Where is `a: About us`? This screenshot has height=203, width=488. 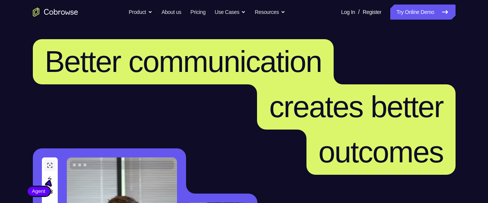 a: About us is located at coordinates (171, 12).